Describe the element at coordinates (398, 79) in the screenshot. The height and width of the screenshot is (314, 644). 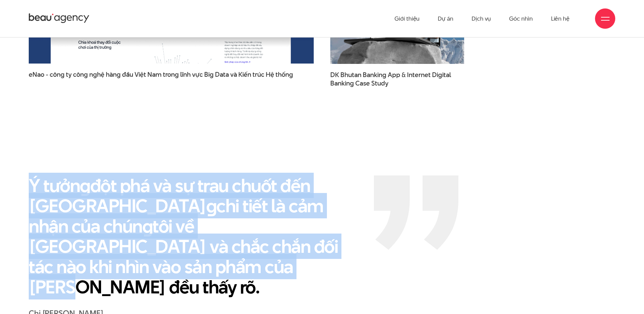
I see `span: DK Bhutan Banking App & Internet Digital` at that location.